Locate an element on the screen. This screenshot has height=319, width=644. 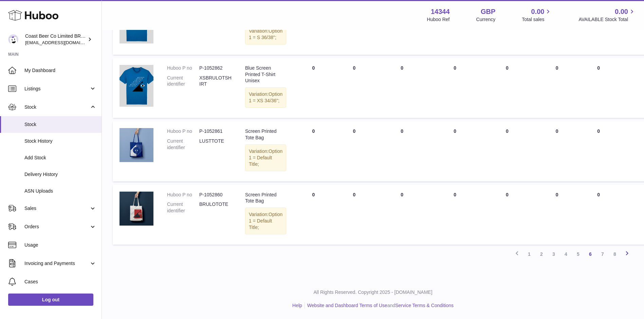
span: Delivery History is located at coordinates (60, 174).